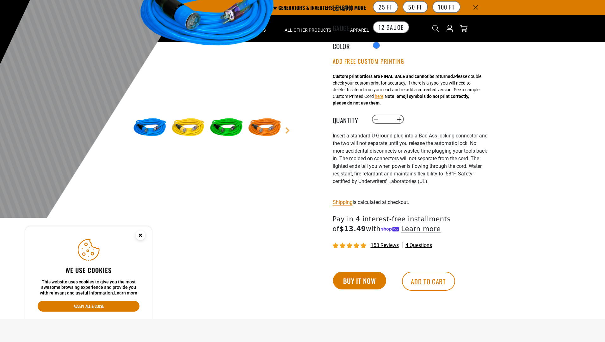 The width and height of the screenshot is (605, 342). I want to click on a: Next, so click(288, 130).